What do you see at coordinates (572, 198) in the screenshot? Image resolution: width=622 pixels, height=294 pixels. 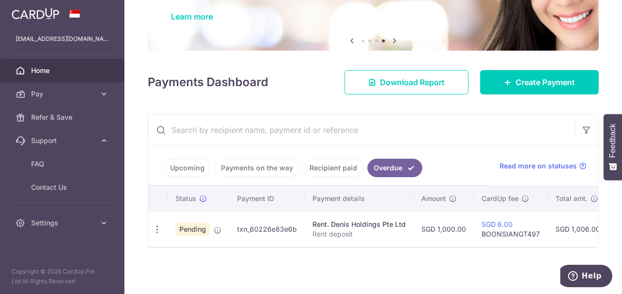 I see `span: Total amt.` at bounding box center [572, 198].